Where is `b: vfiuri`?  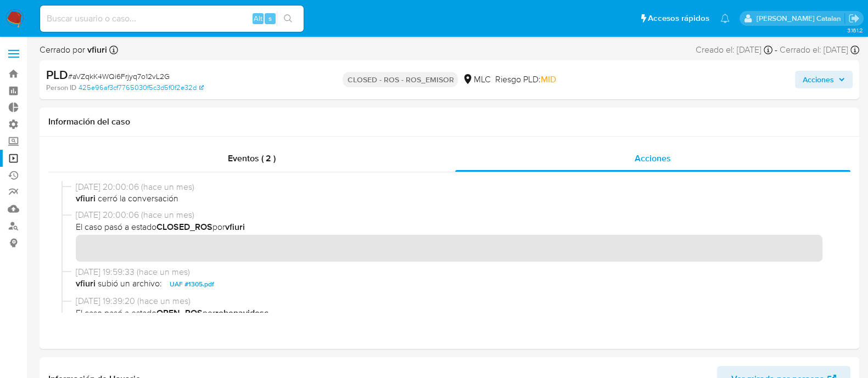
b: vfiuri is located at coordinates (96, 50).